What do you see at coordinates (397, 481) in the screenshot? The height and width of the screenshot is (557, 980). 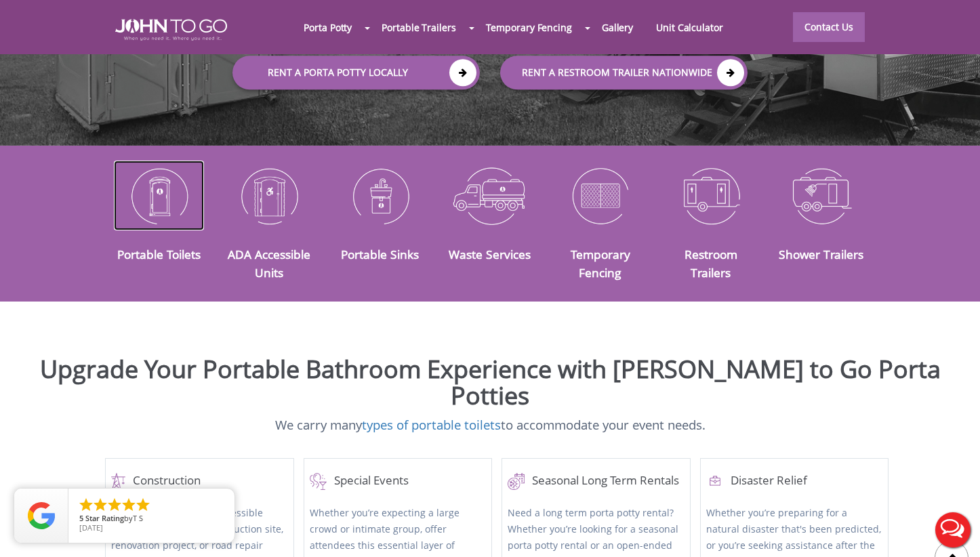 I see `h4: Special Events` at bounding box center [397, 481].